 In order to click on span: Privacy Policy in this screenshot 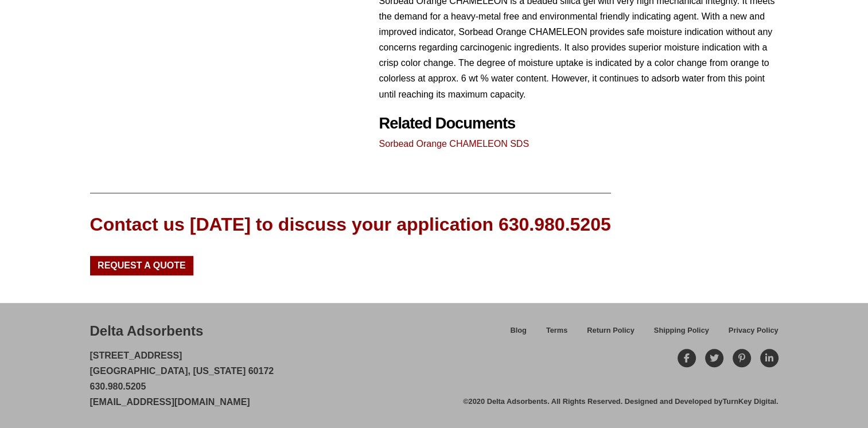, I will do `click(753, 331)`.